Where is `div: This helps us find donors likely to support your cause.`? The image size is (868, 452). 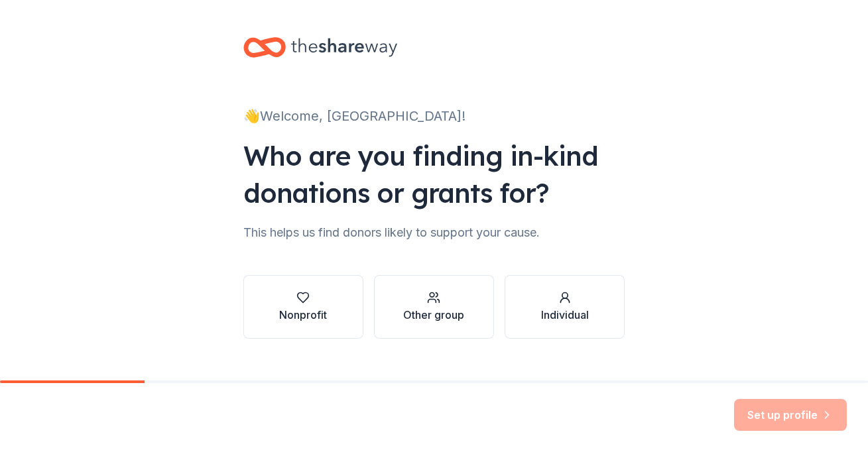
div: This helps us find donors likely to support your cause. is located at coordinates (435, 233).